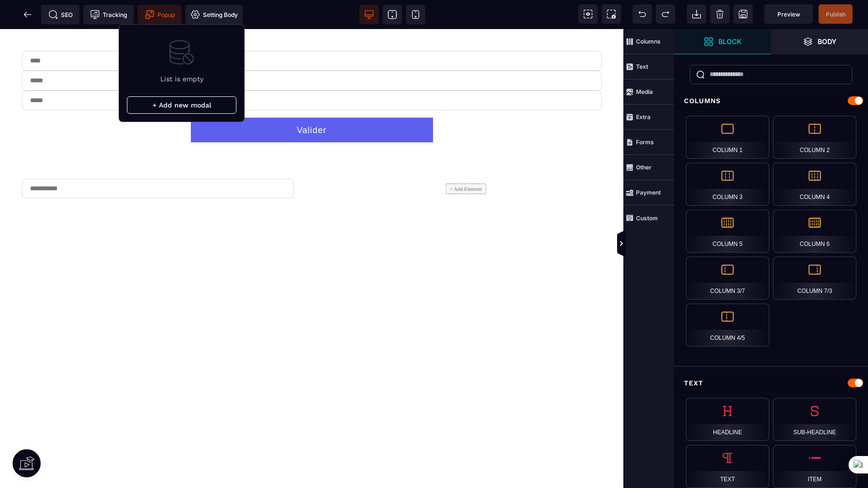 The height and width of the screenshot is (488, 868). Describe the element at coordinates (728, 231) in the screenshot. I see `div: Column 5` at that location.